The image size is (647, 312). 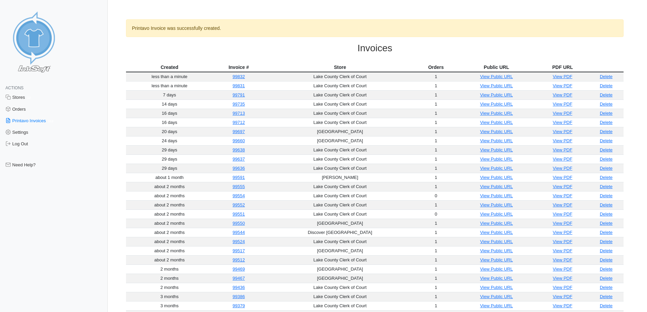 What do you see at coordinates (239, 306) in the screenshot?
I see `a: 99379` at bounding box center [239, 306].